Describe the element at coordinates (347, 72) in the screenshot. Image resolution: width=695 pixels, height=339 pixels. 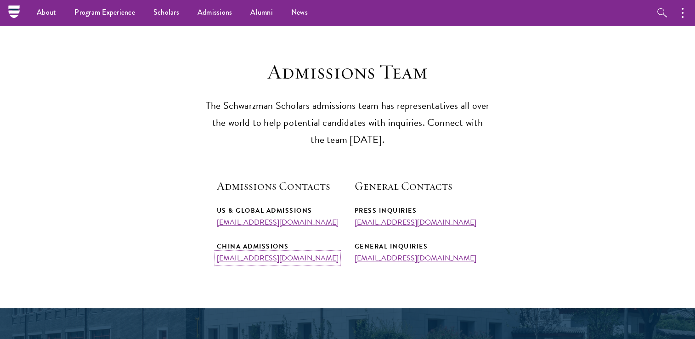
I see `h3: Admissions Team` at that location.